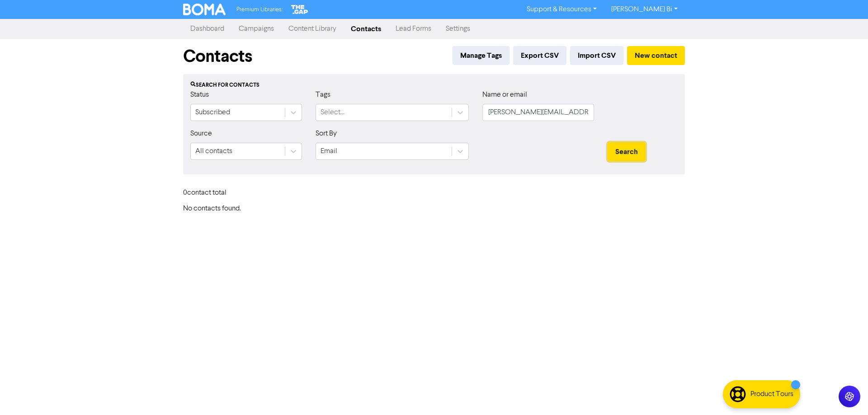  What do you see at coordinates (504, 95) in the screenshot?
I see `label: Name or email` at bounding box center [504, 95].